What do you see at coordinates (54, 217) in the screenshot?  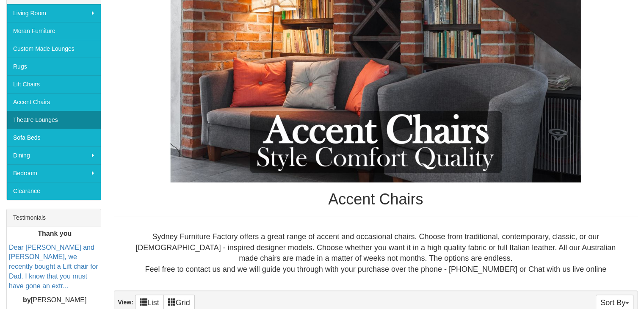 I see `div: Testimonials` at bounding box center [54, 217].